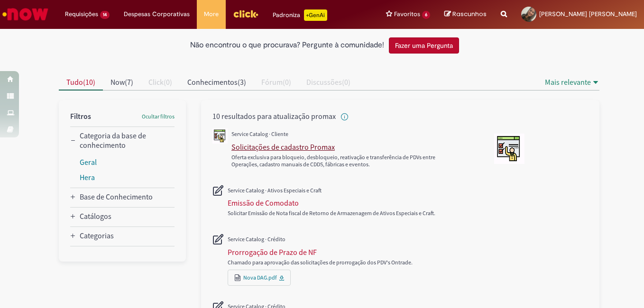  I want to click on span: 6, so click(426, 14).